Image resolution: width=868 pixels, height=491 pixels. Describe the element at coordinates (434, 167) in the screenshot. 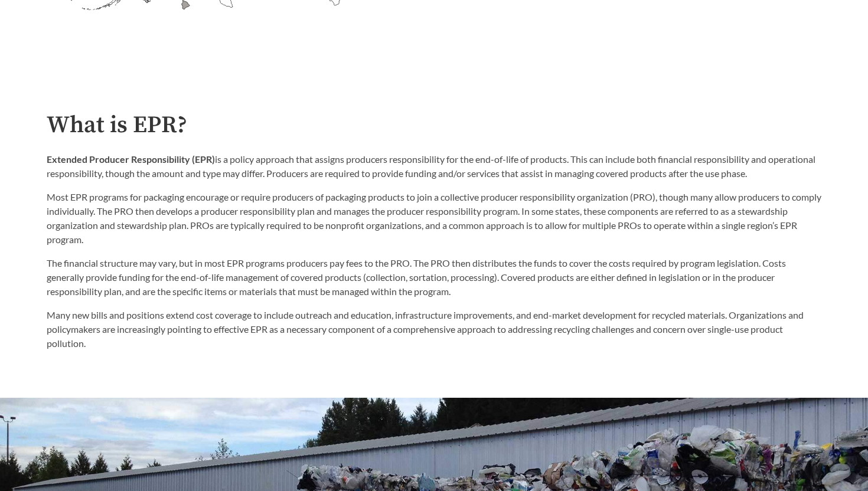

I see `p: is a policy approach that assigns producers responsibility for the end-of-life of products. This ...` at that location.